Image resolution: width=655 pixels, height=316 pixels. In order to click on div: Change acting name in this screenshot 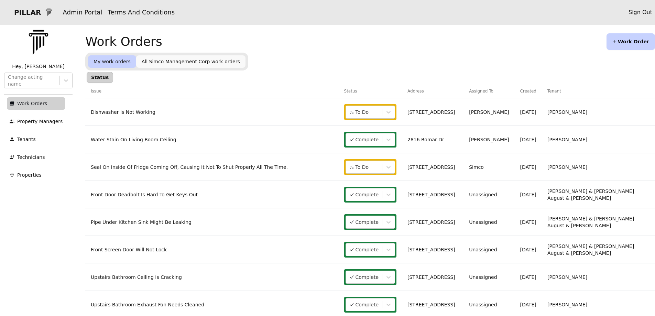, I will do `click(32, 81)`.